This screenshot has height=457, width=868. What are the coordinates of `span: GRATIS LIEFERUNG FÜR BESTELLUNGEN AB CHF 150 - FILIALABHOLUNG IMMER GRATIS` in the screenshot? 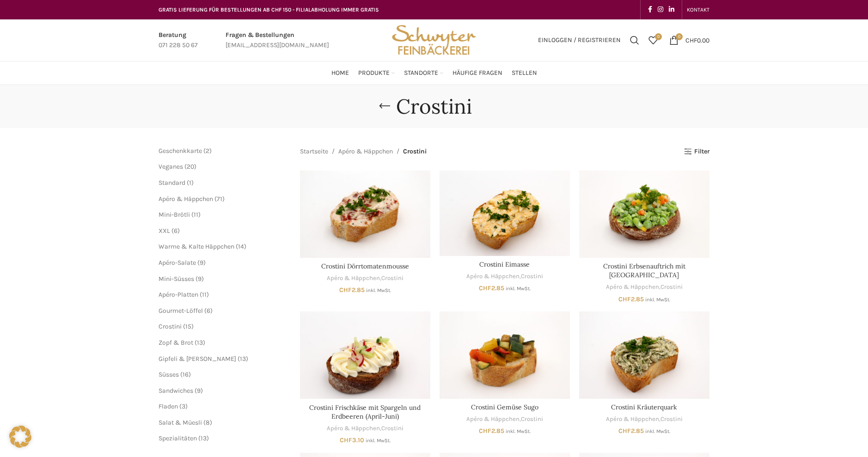 It's located at (269, 10).